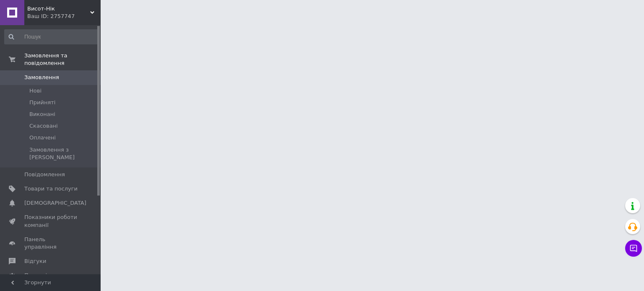 Image resolution: width=644 pixels, height=291 pixels. I want to click on span: Повідомлення, so click(44, 175).